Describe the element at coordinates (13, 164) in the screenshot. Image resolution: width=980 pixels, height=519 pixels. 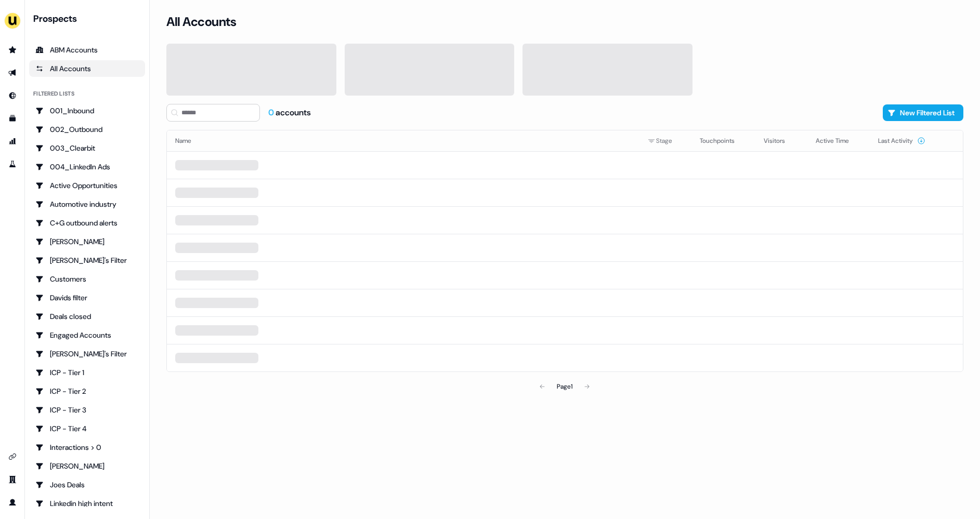
I see `a: Go to experiments` at that location.